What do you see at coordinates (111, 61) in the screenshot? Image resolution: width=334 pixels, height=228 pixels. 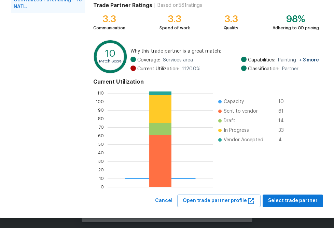 I see `text: Match Score` at bounding box center [111, 61].